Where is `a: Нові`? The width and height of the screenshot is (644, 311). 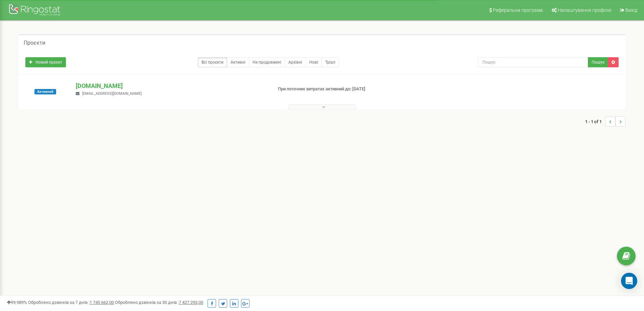 a: Нові is located at coordinates (314, 62).